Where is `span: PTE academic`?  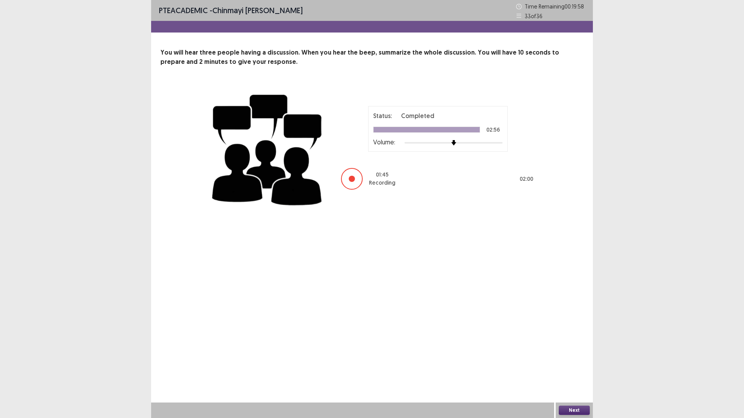
span: PTE academic is located at coordinates (183, 10).